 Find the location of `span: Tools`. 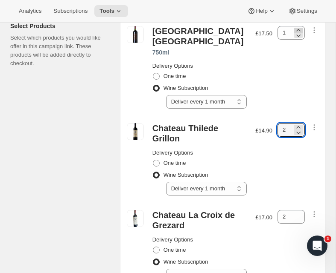

span: Tools is located at coordinates (107, 11).